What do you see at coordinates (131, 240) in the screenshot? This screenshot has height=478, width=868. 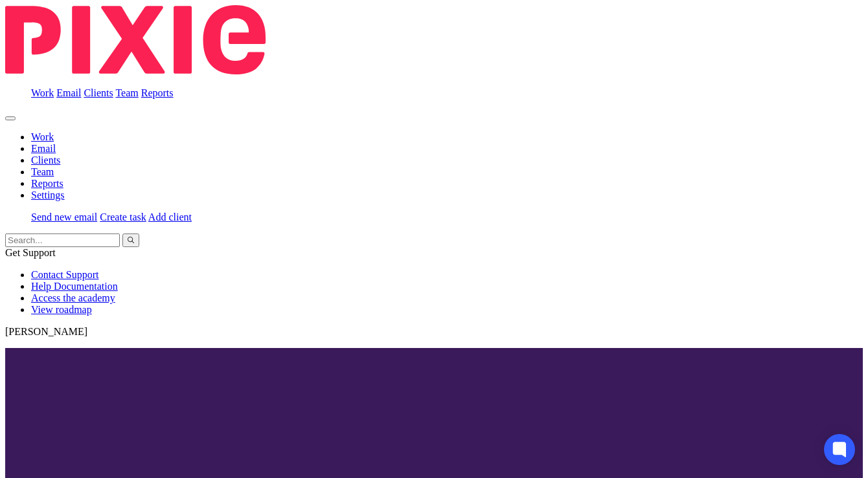 I see `button: Search` at bounding box center [131, 240].